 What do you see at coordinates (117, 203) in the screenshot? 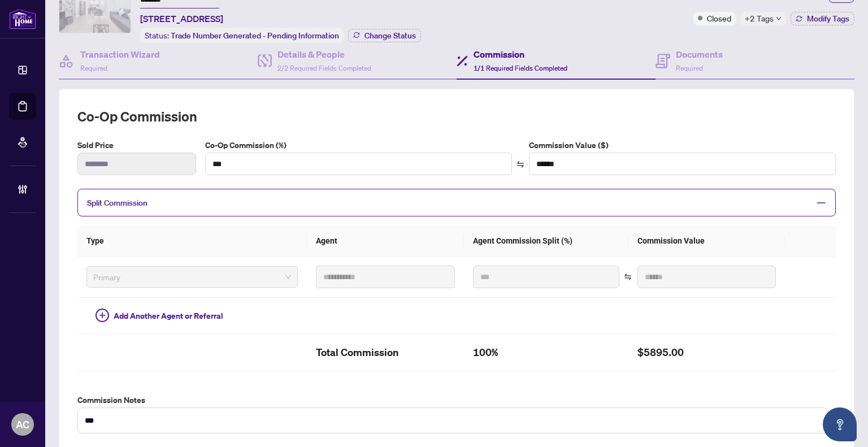
I see `span: Split Commission` at bounding box center [117, 203].